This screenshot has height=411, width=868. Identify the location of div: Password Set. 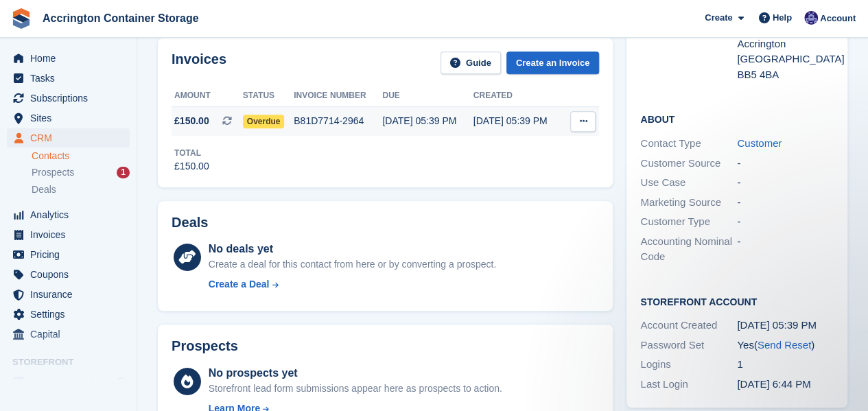
(688, 345).